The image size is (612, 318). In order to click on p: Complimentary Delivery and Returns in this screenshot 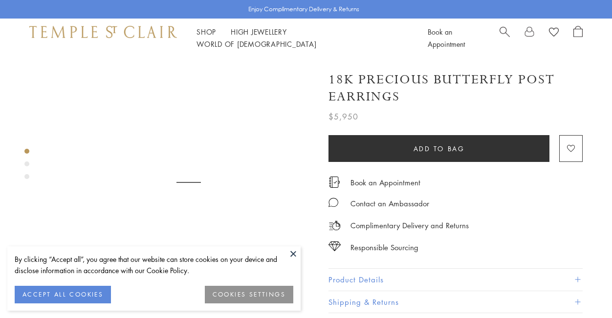, I will do `click(409, 226)`.